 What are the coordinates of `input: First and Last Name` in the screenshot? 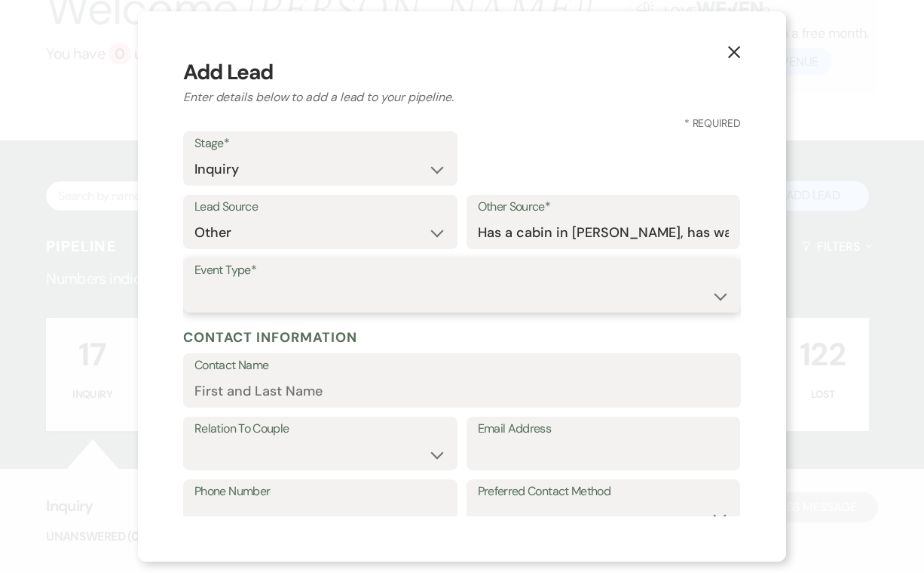 It's located at (462, 391).